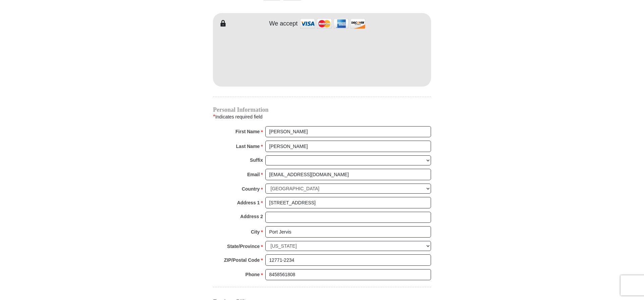 This screenshot has width=644, height=300. I want to click on h4: Personal Information, so click(322, 110).